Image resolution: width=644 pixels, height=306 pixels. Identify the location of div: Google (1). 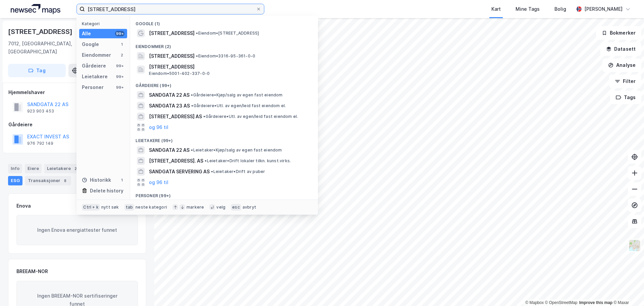
(224, 22).